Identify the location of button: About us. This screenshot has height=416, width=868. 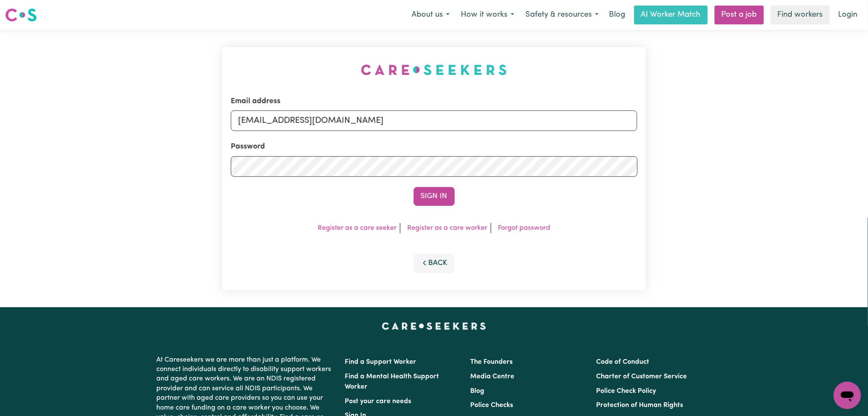
(430, 15).